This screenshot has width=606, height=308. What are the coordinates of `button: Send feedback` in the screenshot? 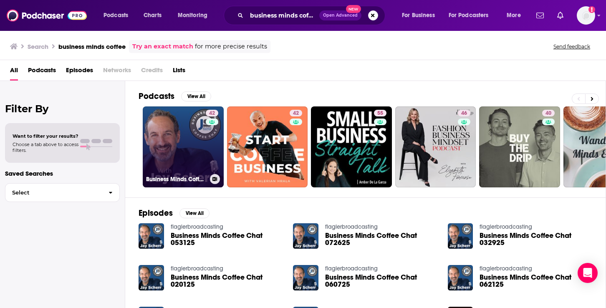 It's located at (572, 46).